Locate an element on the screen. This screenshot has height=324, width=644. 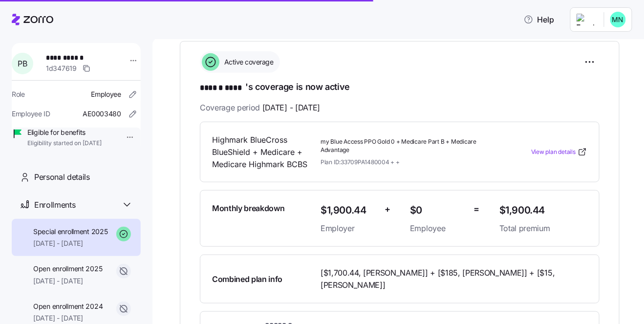
span: Monthly breakdown is located at coordinates (248, 208).